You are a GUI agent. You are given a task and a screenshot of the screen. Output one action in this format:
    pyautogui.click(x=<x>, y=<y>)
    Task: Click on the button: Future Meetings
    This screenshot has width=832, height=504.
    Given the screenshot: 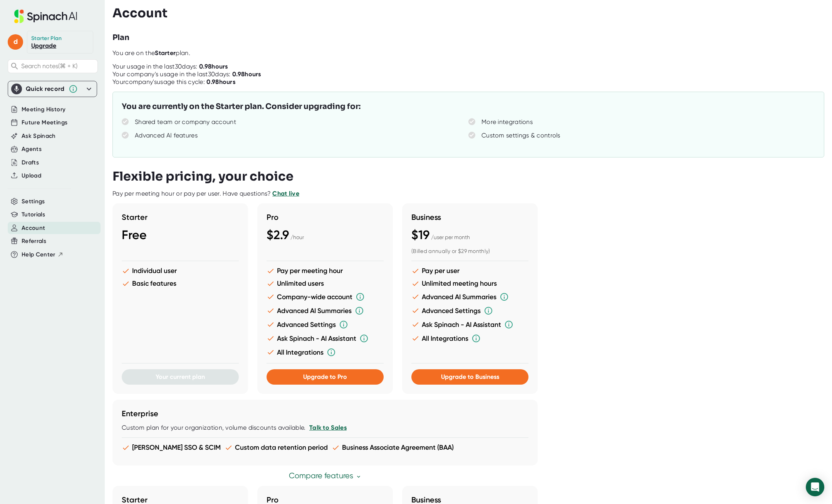 What is the action you would take?
    pyautogui.click(x=44, y=122)
    